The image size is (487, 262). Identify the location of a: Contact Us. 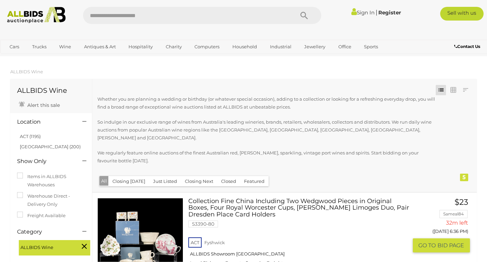
(468, 47).